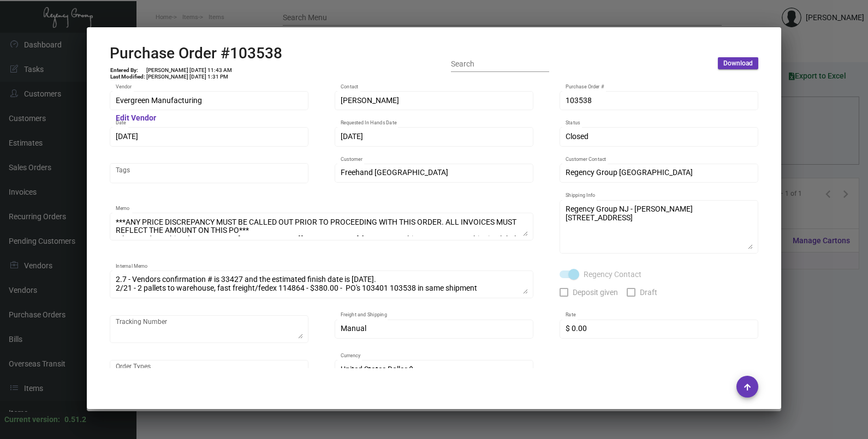  What do you see at coordinates (32, 420) in the screenshot?
I see `div: Current version:` at bounding box center [32, 420].